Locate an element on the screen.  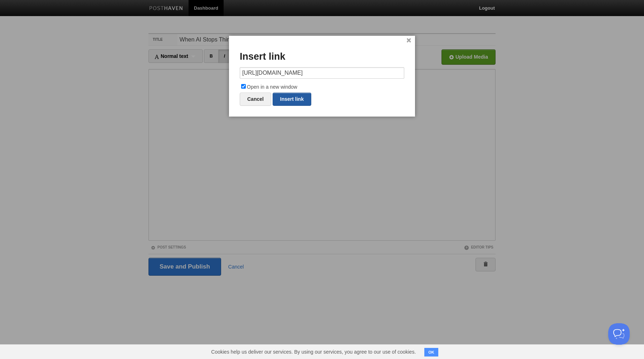
span: Cookies help us deliver our services. By using our services, you agree to our use of cookies. is located at coordinates (314, 352).